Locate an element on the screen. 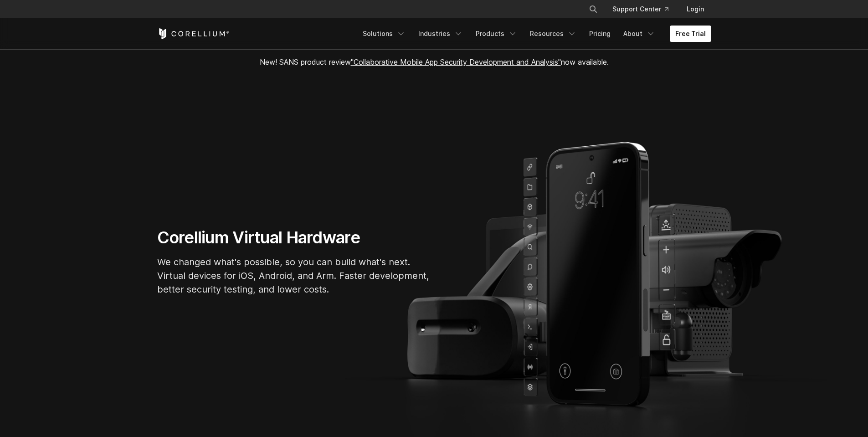 This screenshot has height=437, width=868. a: Corellium Home is located at coordinates (193, 34).